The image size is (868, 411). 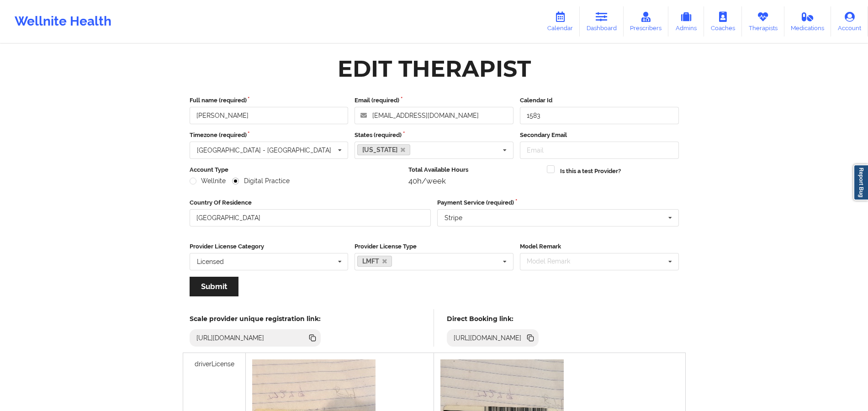 What do you see at coordinates (646, 21) in the screenshot?
I see `a: Prescribers` at bounding box center [646, 21].